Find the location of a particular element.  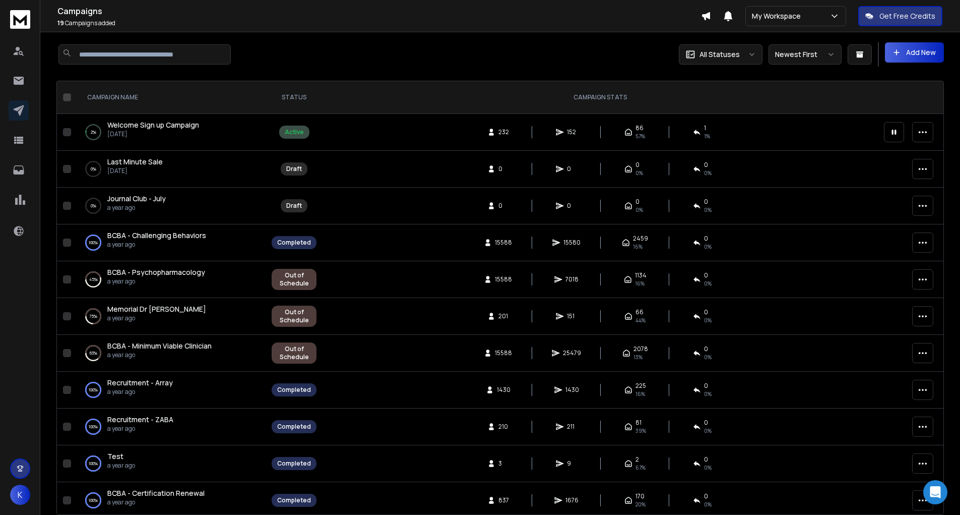

p: My Workspace is located at coordinates (778, 16).